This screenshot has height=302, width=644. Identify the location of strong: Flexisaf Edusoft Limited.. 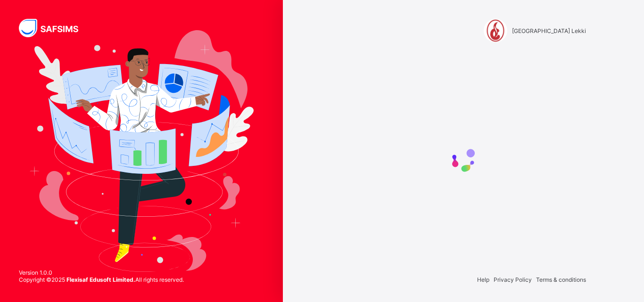
(101, 280).